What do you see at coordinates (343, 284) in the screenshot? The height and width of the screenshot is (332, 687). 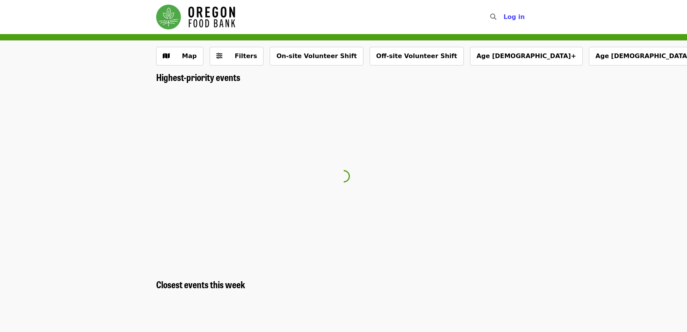 I see `div: Closest events this week` at bounding box center [343, 284].